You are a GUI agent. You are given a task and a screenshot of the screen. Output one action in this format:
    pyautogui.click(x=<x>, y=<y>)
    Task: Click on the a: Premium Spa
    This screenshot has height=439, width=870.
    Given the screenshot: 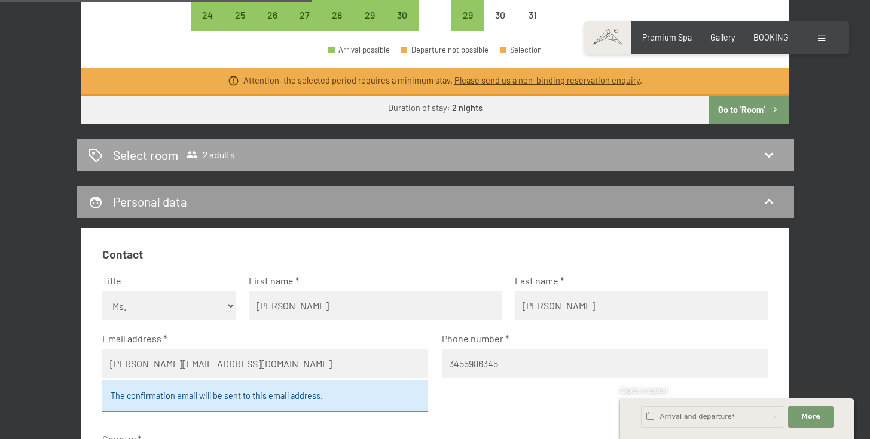 What is the action you would take?
    pyautogui.click(x=667, y=37)
    